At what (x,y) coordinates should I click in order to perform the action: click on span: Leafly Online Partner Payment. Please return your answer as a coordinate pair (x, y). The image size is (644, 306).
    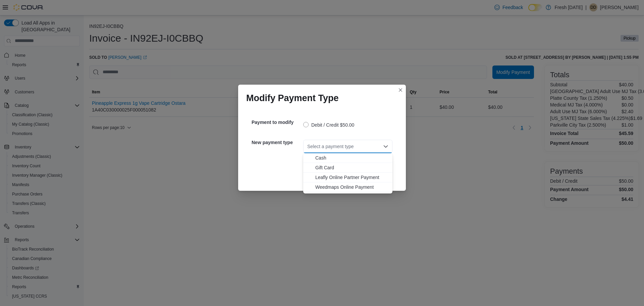
    Looking at the image, I should click on (352, 178).